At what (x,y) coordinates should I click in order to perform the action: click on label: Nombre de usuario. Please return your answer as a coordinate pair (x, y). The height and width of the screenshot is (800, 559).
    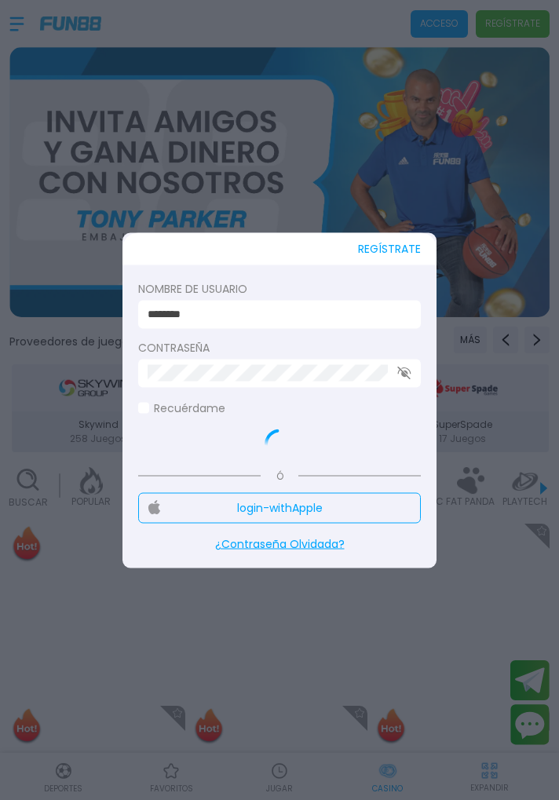
    Looking at the image, I should click on (280, 288).